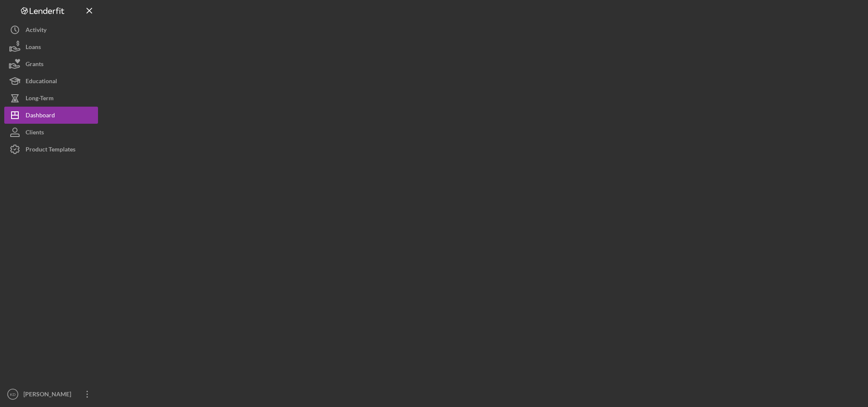 This screenshot has width=868, height=407. I want to click on div: Clients, so click(34, 133).